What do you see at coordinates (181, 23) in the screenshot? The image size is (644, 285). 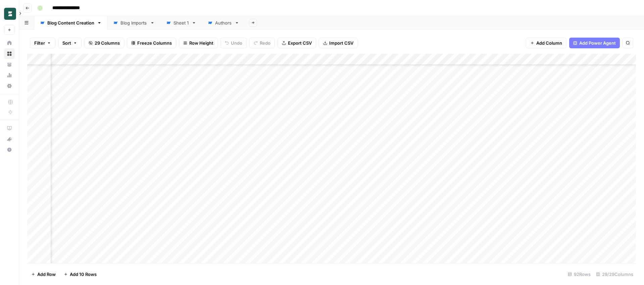 I see `div: Sheet 1` at bounding box center [181, 23].